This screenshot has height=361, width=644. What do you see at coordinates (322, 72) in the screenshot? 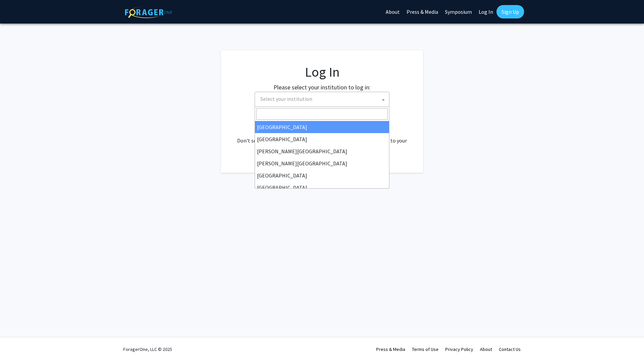
I see `h1: Log In` at bounding box center [322, 72].